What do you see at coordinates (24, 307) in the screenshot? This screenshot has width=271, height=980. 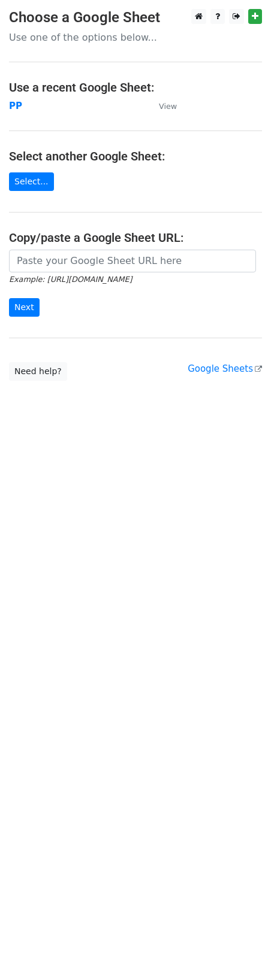 I see `input: Next` at bounding box center [24, 307].